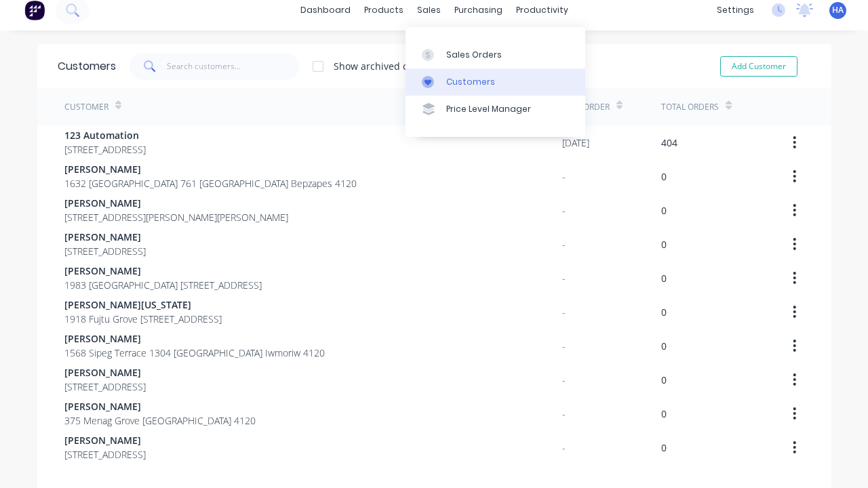 This screenshot has height=488, width=868. Describe the element at coordinates (838, 10) in the screenshot. I see `span: HA` at that location.